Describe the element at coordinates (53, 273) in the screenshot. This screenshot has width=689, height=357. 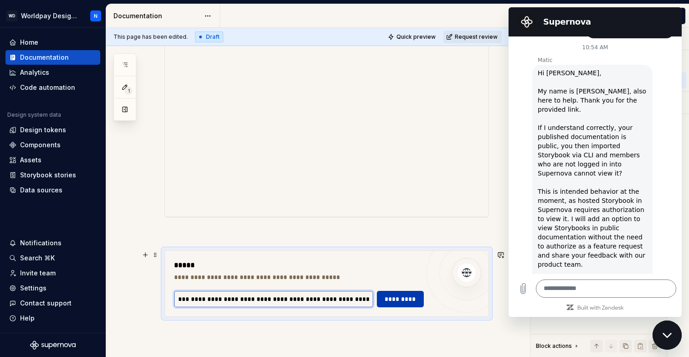
I see `a: Invite team` at that location.